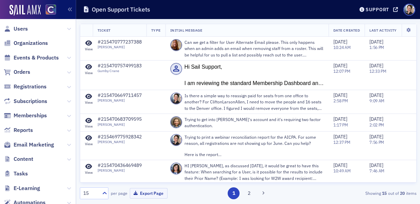 The height and width of the screenshot is (204, 420). I want to click on span: Last Activity, so click(383, 30).